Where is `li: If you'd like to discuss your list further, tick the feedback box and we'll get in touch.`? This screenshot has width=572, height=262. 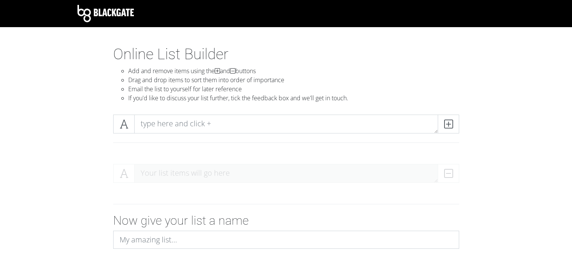
li: If you'd like to discuss your list further, tick the feedback box and we'll get in touch. is located at coordinates (294, 98).